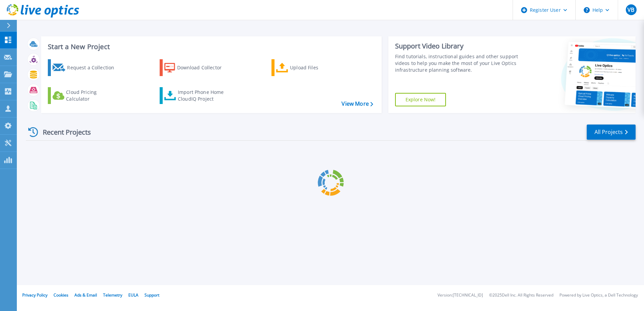 The width and height of the screenshot is (644, 311). Describe the element at coordinates (112, 295) in the screenshot. I see `a: Telemetry` at that location.